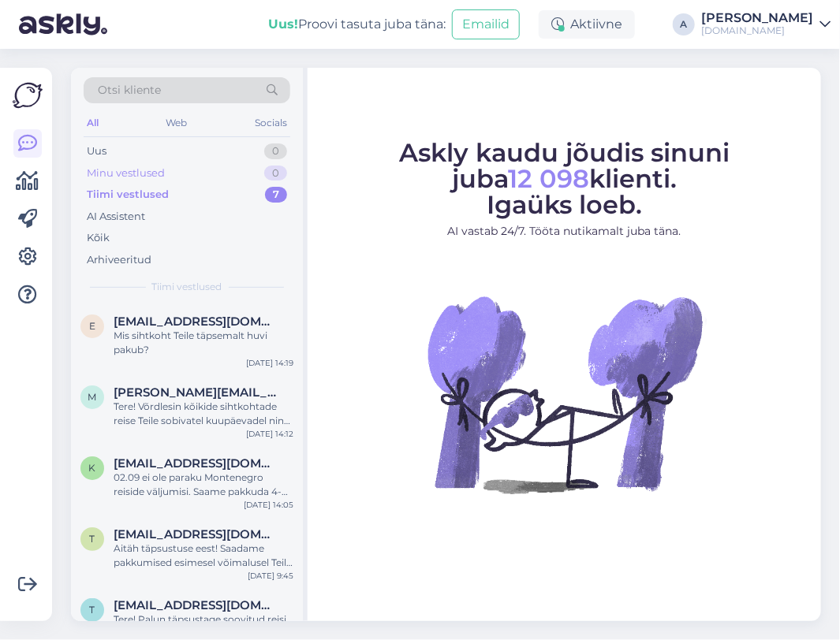 The width and height of the screenshot is (840, 640). I want to click on div: Proovi tasuta juba täna:, so click(356, 25).